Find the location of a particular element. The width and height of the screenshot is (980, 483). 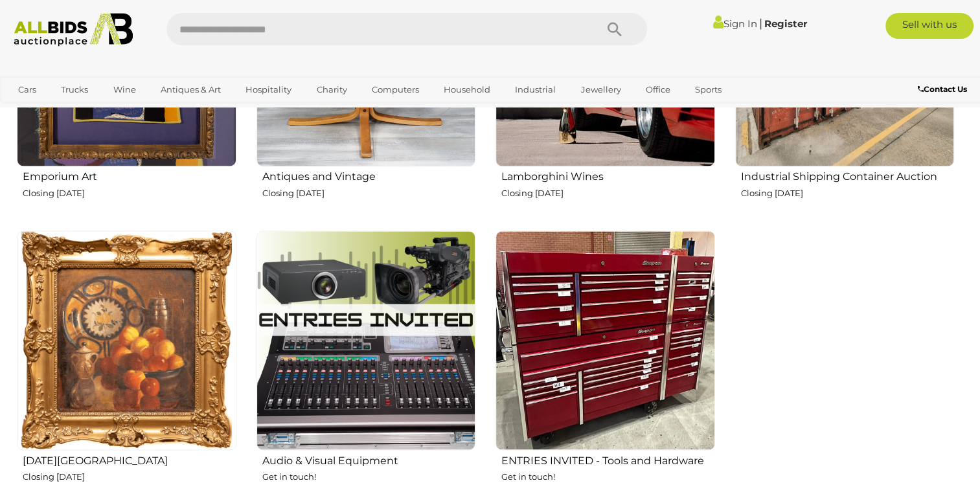

h2: Antiques and Vintage is located at coordinates (369, 175).